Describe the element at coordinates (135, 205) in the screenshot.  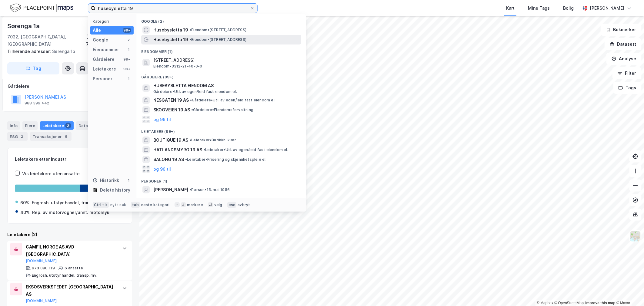
I see `div: tab` at that location.